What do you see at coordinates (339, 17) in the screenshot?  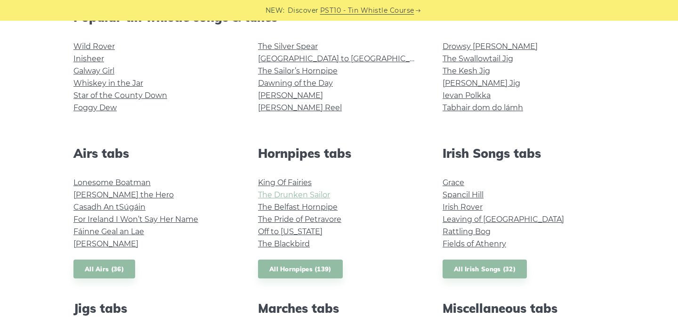 I see `h2: Popular tin whistle songs & tunes` at bounding box center [339, 17].